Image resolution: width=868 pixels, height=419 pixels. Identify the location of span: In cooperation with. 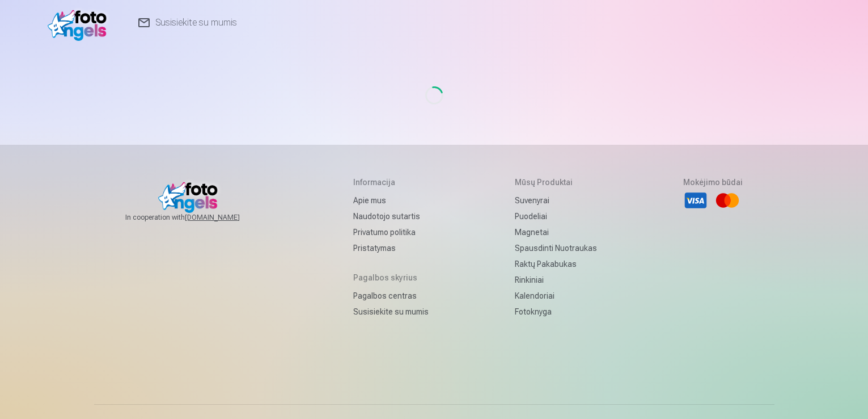
(196, 217).